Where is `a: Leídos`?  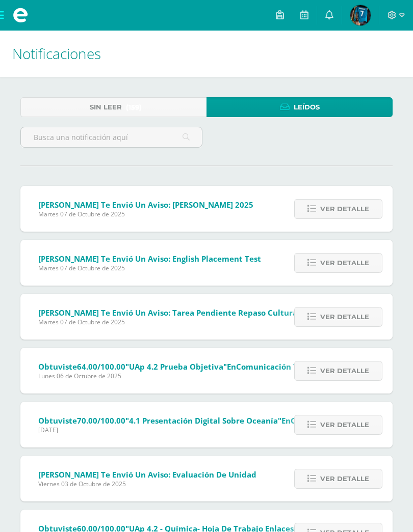 a: Leídos is located at coordinates (299, 107).